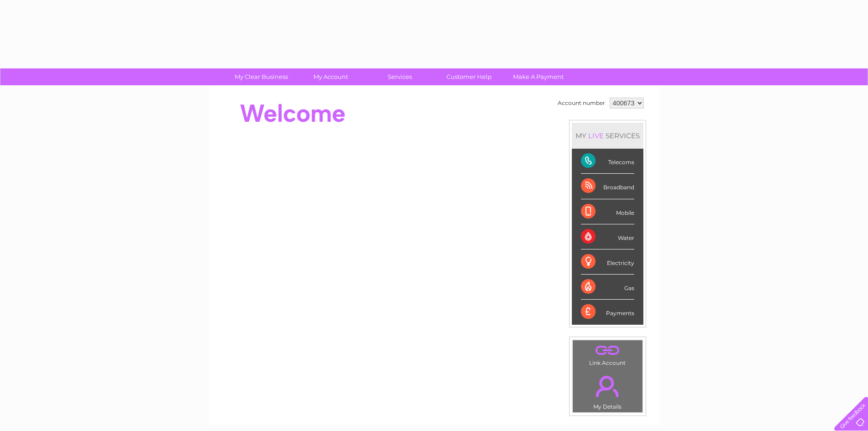 The width and height of the screenshot is (868, 431). I want to click on div: Electricity, so click(607, 262).